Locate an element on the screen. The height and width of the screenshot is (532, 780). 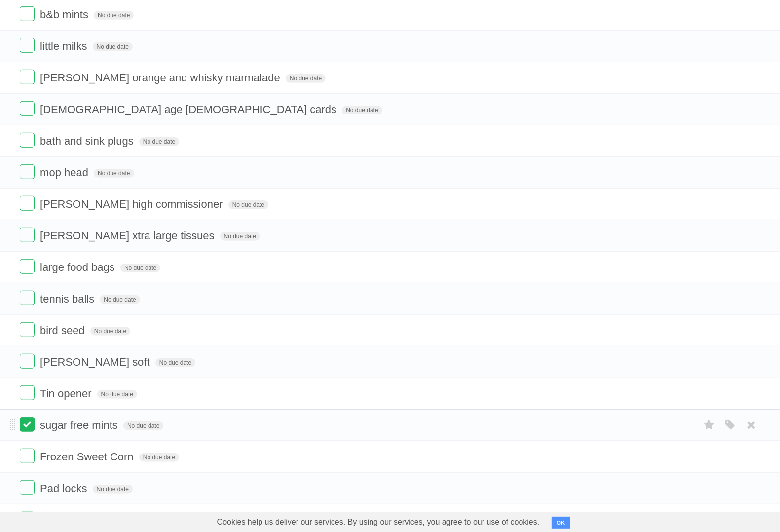
span: tennis balls is located at coordinates (68, 299).